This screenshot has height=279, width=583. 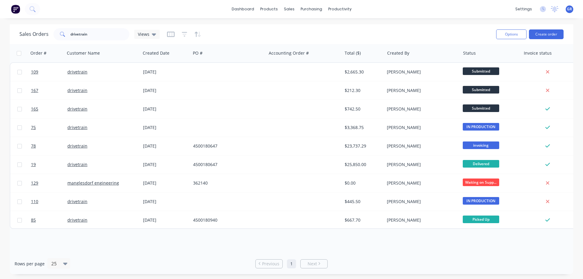 I want to click on img: Factory, so click(x=15, y=9).